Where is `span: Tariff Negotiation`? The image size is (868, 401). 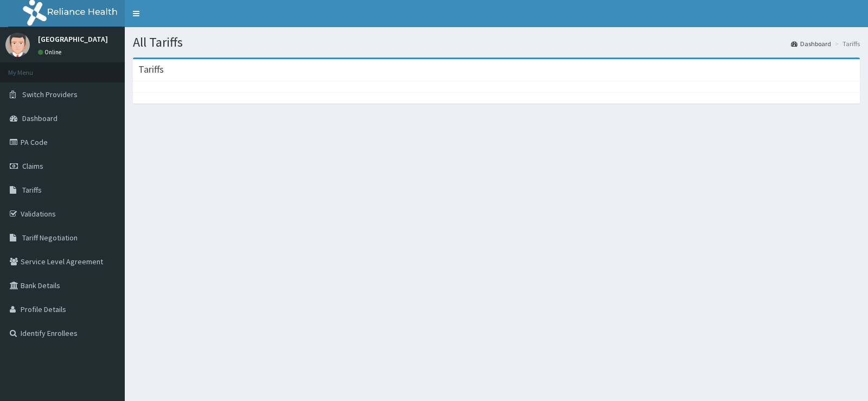
span: Tariff Negotiation is located at coordinates (50, 237).